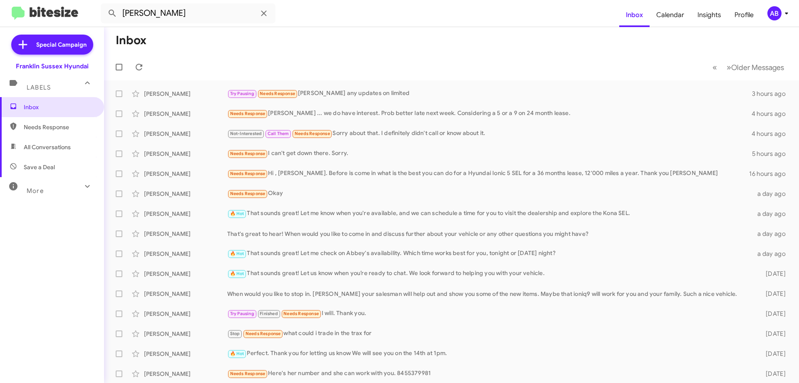 The image size is (799, 383). Describe the element at coordinates (35, 191) in the screenshot. I see `span: More` at that location.